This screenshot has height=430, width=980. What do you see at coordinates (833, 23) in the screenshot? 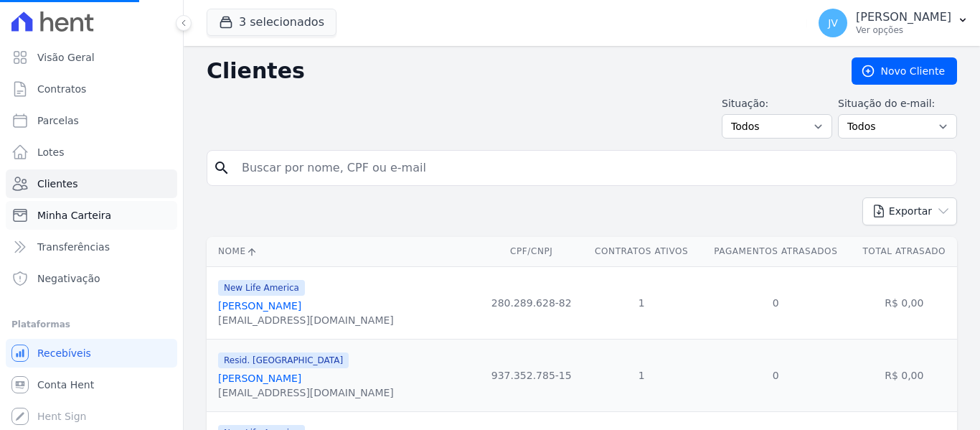
I see `span: JV` at bounding box center [833, 23].